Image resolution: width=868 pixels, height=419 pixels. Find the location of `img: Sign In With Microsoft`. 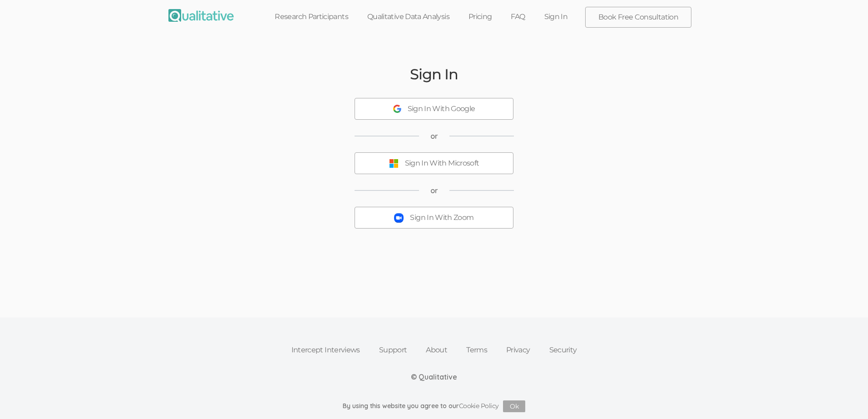

img: Sign In With Microsoft is located at coordinates (393, 163).